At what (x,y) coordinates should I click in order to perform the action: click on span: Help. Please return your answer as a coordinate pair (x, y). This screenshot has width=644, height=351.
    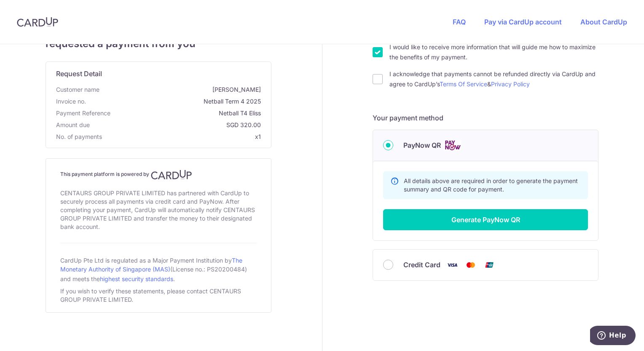
    Looking at the image, I should click on (27, 10).